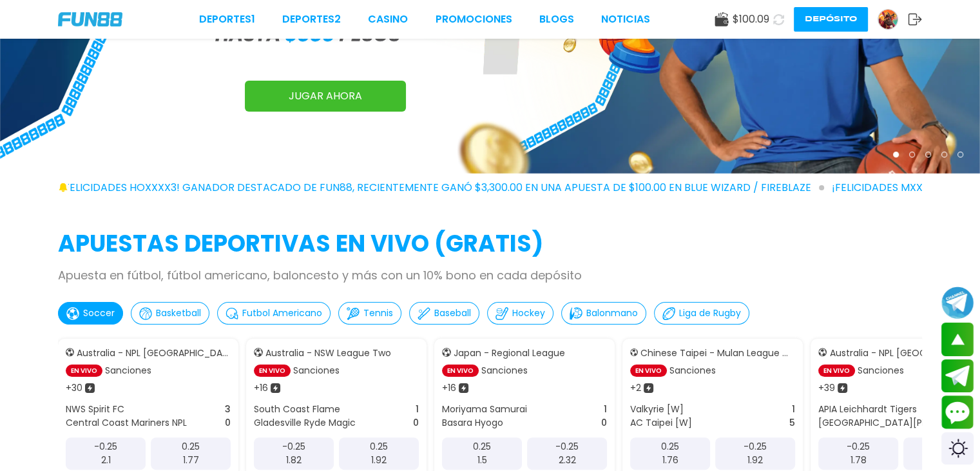 This screenshot has height=471, width=980. What do you see at coordinates (751, 19) in the screenshot?
I see `span: $ 100.09` at bounding box center [751, 19].